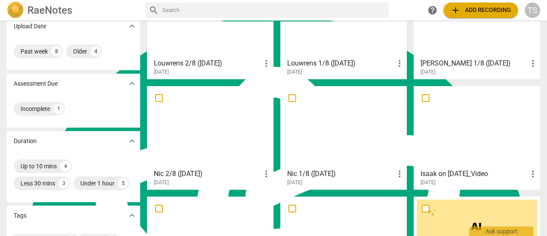 The image size is (547, 236). I want to click on p: Tags, so click(20, 215).